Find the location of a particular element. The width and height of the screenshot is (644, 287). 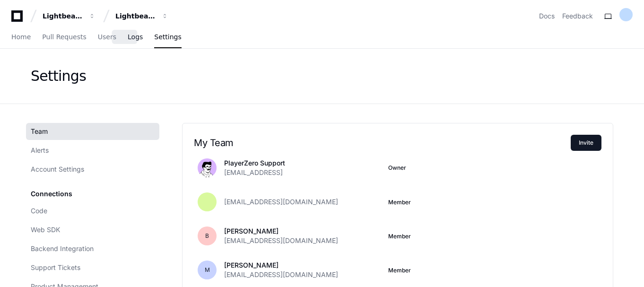

span: Web SDK is located at coordinates (45, 229).